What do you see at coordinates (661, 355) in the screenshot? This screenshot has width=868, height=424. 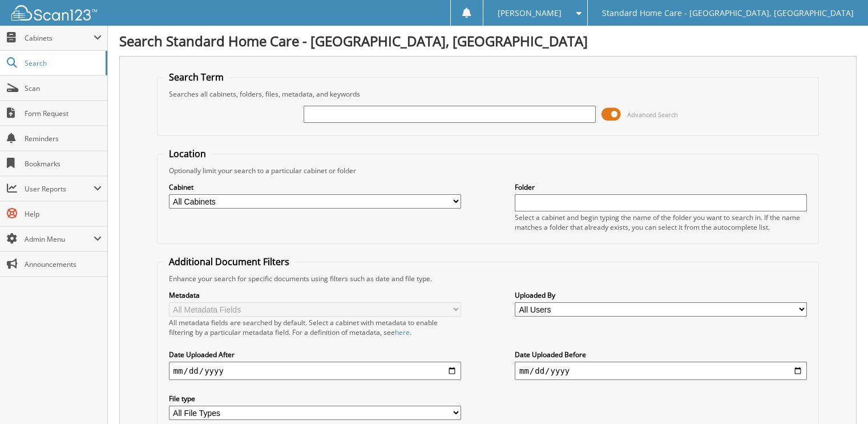 I see `label: Date Uploaded Before` at bounding box center [661, 355].